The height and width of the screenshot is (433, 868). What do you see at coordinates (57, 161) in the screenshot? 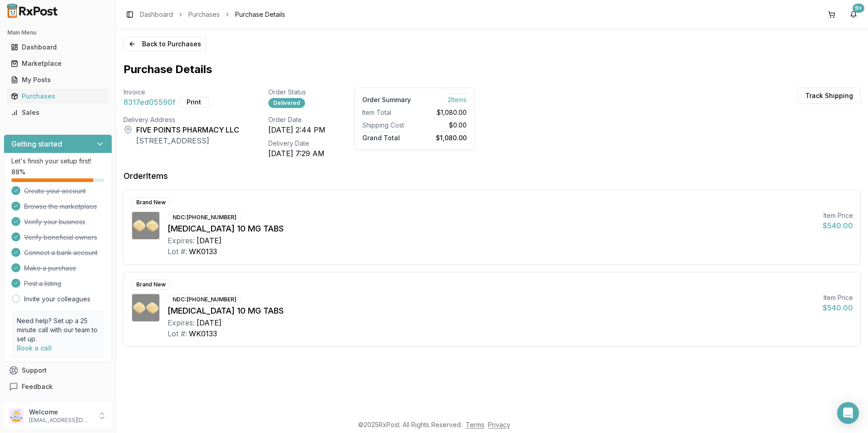
I see `p: Let's finish your setup first!` at bounding box center [57, 161].